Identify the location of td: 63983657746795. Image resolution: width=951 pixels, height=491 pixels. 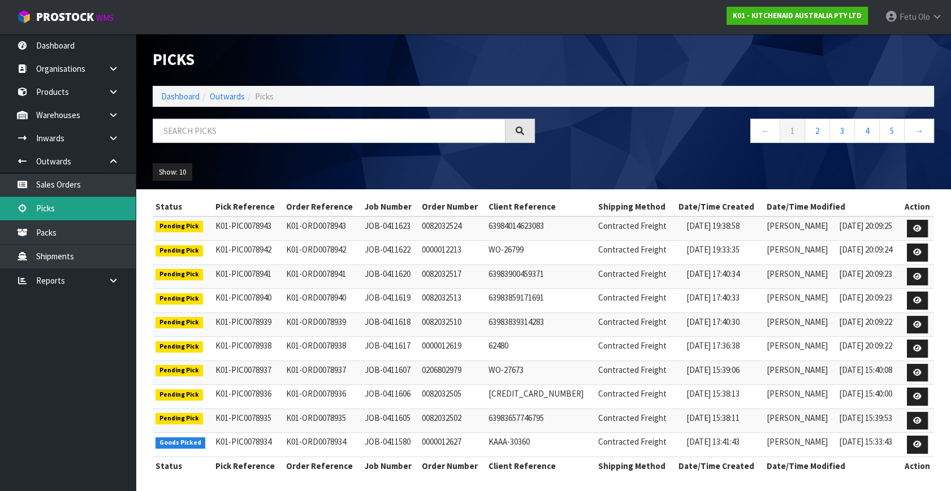
(540, 421).